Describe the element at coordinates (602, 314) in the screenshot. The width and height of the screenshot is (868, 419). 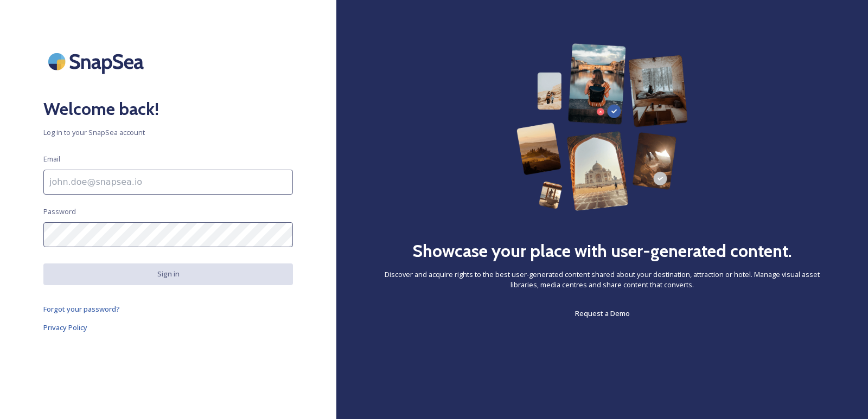
I see `a: Request a Demo` at that location.